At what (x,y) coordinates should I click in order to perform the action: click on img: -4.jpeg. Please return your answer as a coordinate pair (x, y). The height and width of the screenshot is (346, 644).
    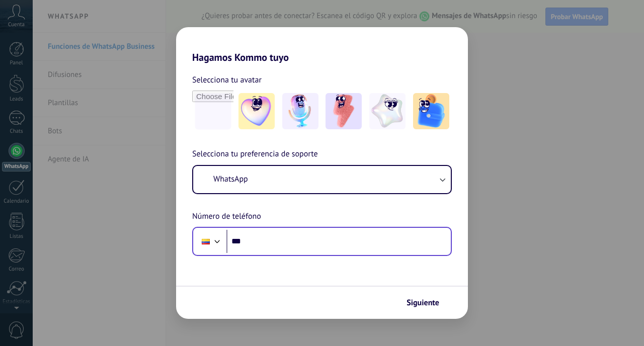
    Looking at the image, I should click on (387, 111).